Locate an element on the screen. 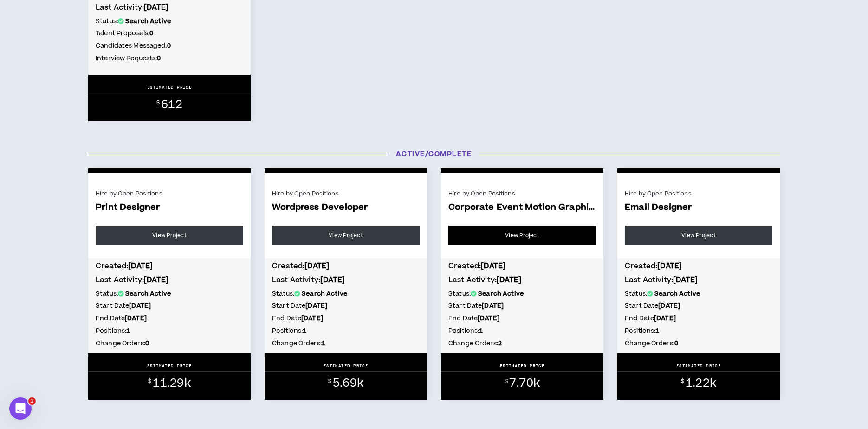  span: Corporate Event Motion Graphics Animator is located at coordinates (522, 208).